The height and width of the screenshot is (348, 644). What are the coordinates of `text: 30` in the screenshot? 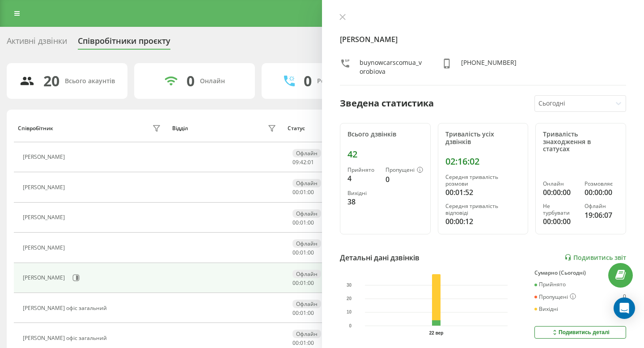 It's located at (349, 285).